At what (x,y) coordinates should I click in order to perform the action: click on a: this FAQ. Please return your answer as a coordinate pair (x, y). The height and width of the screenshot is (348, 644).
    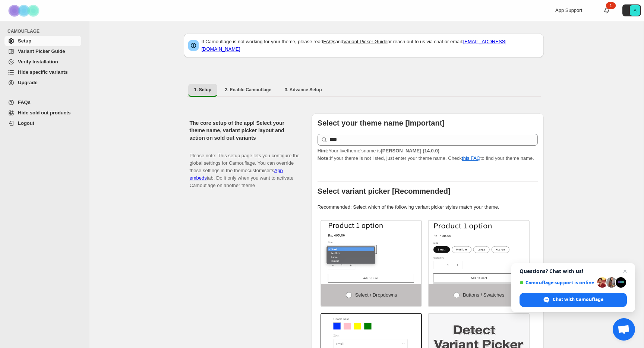
    Looking at the image, I should click on (471, 158).